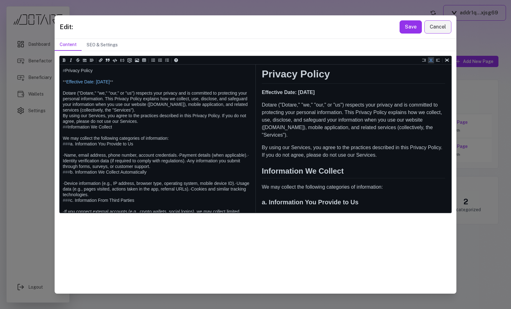  I want to click on p: We may collect the following categories of information:, so click(353, 187).